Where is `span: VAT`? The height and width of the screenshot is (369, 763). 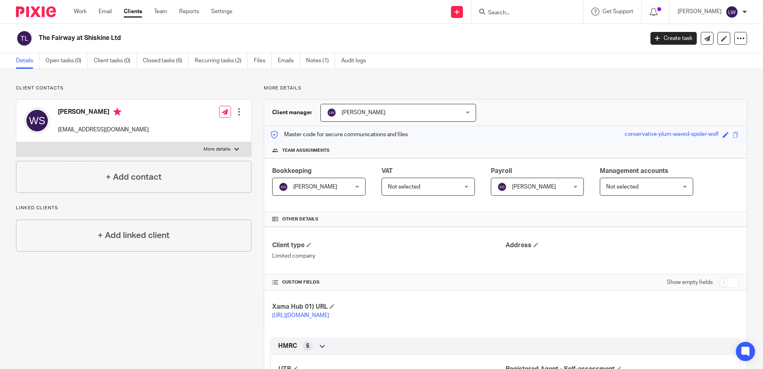
span: VAT is located at coordinates (387, 171).